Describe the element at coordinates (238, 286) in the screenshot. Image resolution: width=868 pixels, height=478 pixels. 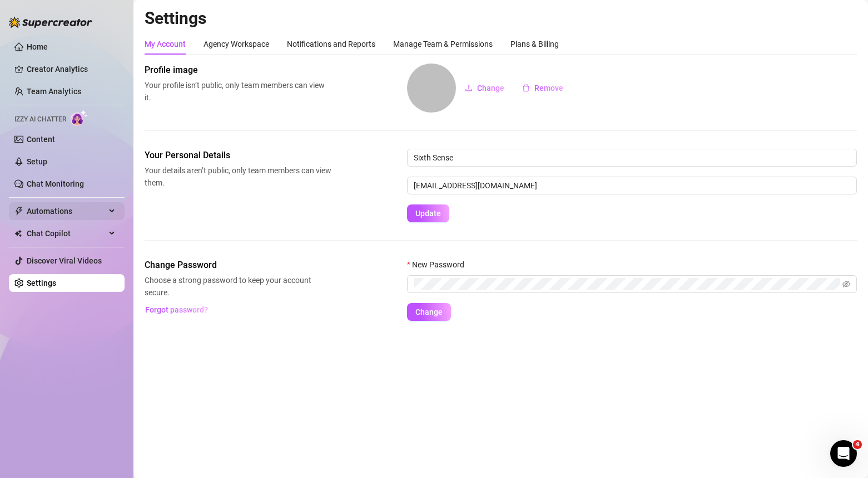
I see `span: Choose a strong password to keep your account secure.` at that location.